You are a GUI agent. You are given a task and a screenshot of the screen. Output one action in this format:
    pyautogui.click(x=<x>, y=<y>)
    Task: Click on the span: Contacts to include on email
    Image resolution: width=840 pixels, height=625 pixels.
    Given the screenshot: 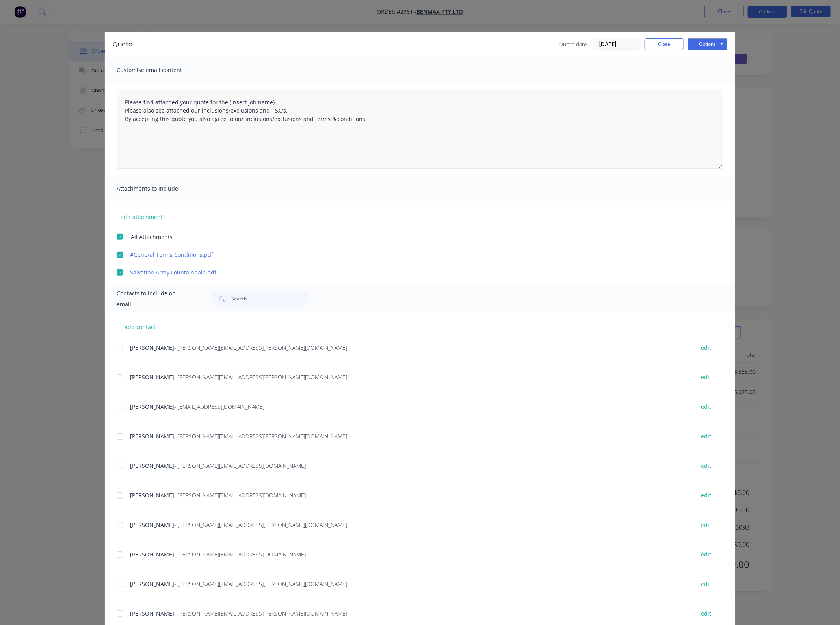 What is the action you would take?
    pyautogui.click(x=154, y=299)
    